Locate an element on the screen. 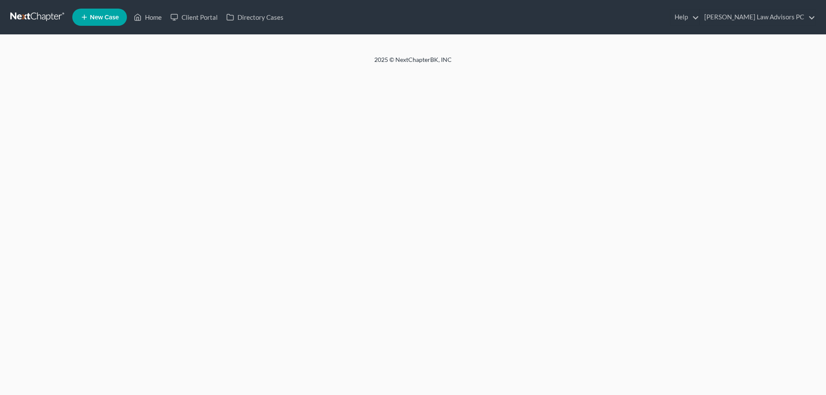 The image size is (826, 395). a: Client Portal is located at coordinates (194, 17).